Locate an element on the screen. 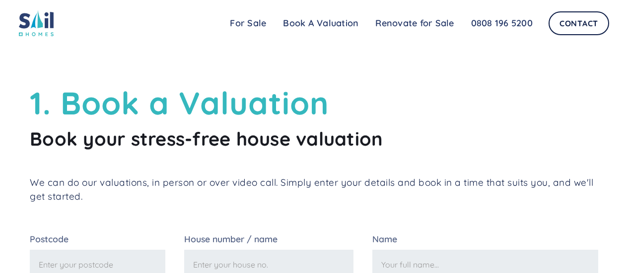 Image resolution: width=628 pixels, height=273 pixels. a: Renovate for Sale is located at coordinates (414, 23).